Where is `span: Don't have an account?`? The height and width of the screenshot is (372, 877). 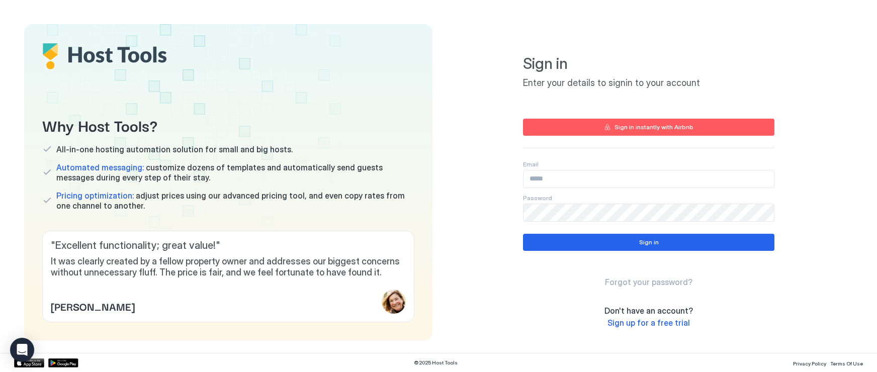
span: Don't have an account? is located at coordinates (649, 311).